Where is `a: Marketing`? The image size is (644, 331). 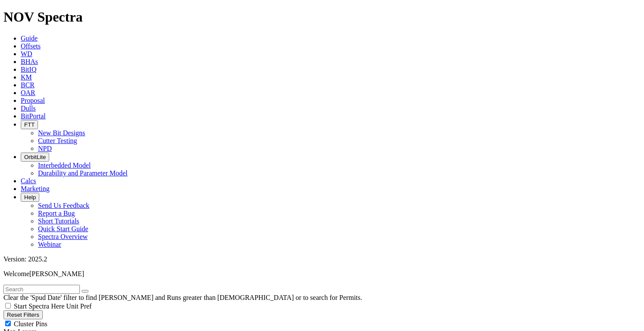 a: Marketing is located at coordinates (35, 188).